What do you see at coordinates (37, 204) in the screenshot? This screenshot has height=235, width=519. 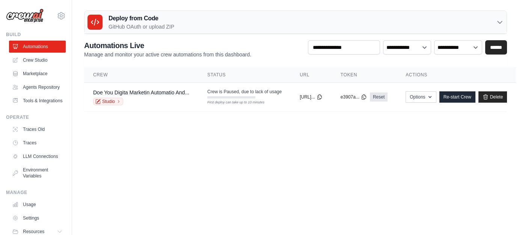 I see `a: Usage` at bounding box center [37, 204].